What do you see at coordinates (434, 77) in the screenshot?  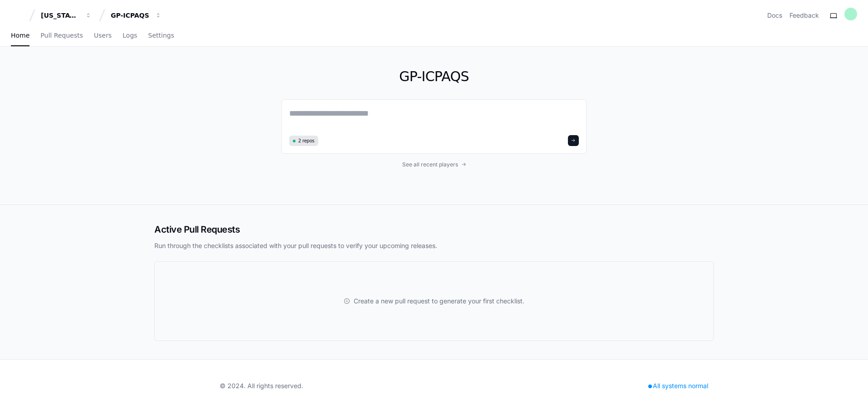 I see `h1: GP-ICPAQS` at bounding box center [434, 77].